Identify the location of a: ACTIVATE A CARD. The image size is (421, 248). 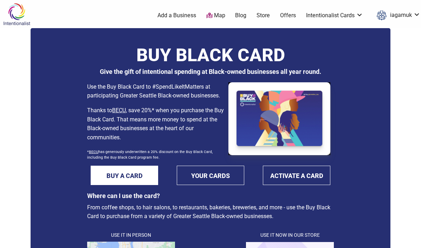
(297, 175).